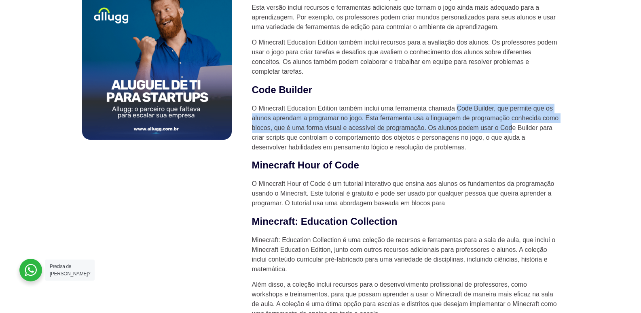  I want to click on h3: Minecraft: Education Collection, so click(406, 221).